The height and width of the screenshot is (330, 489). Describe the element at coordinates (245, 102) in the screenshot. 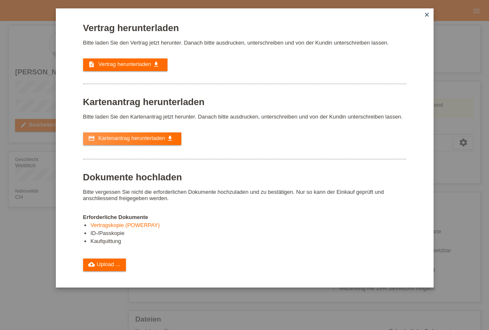

I see `h1: Kartenantrag herunterladen` at that location.